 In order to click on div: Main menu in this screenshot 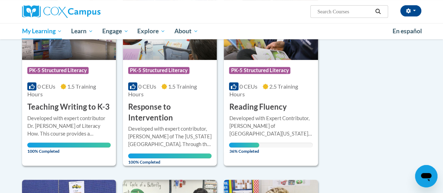, I will do `click(222, 31)`.